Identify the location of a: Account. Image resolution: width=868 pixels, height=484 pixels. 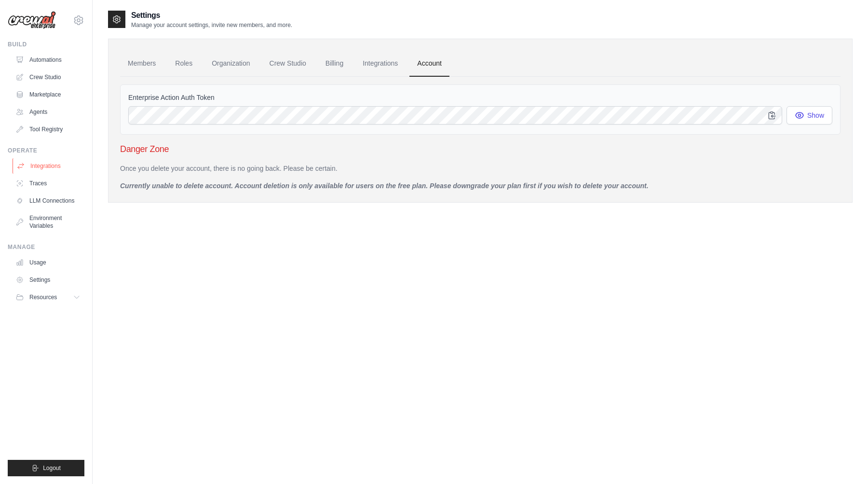
(429, 64).